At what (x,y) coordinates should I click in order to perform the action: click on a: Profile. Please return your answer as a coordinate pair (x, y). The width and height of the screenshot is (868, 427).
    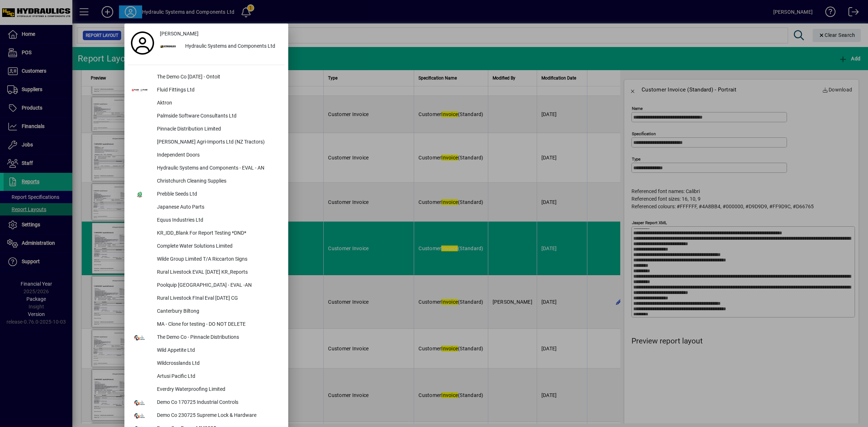
    Looking at the image, I should click on (143, 43).